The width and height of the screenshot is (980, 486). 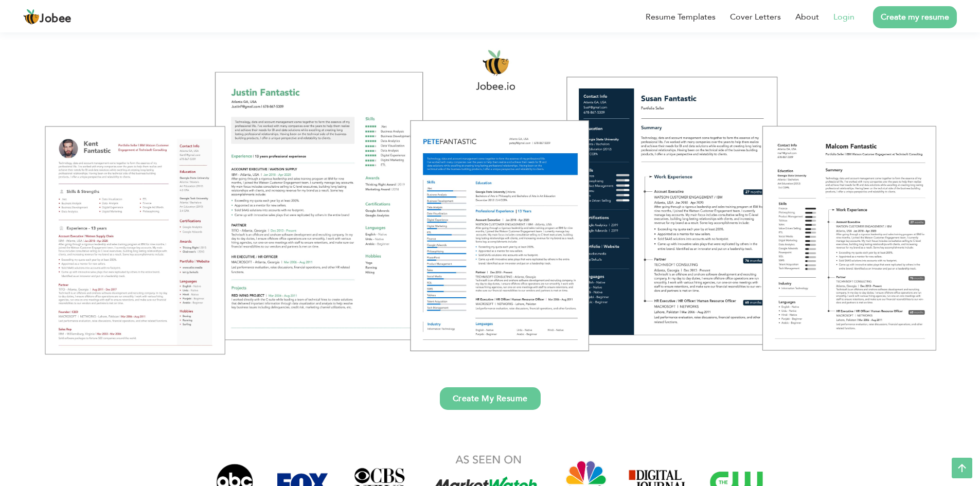 I want to click on a: Resume Templates, so click(x=681, y=17).